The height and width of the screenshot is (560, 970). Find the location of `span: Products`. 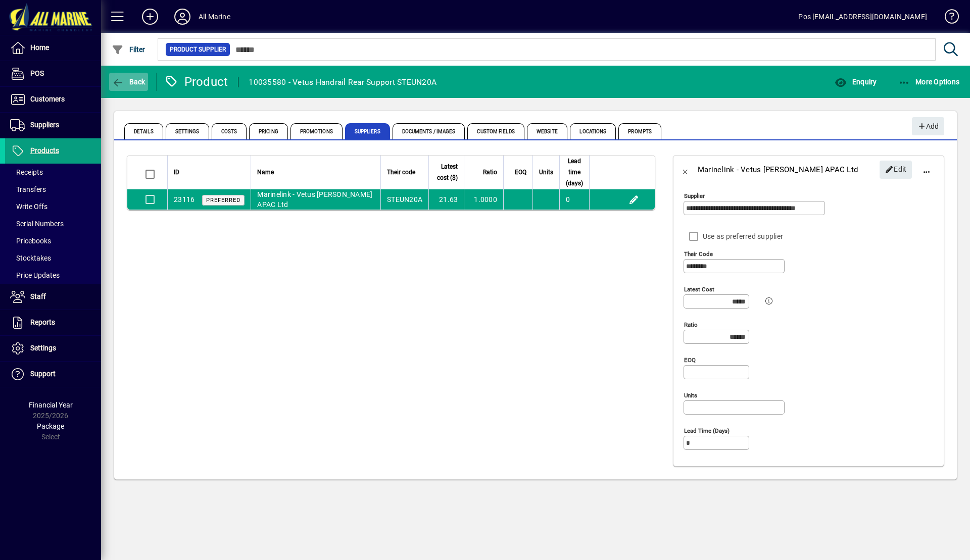

span: Products is located at coordinates (45, 150).